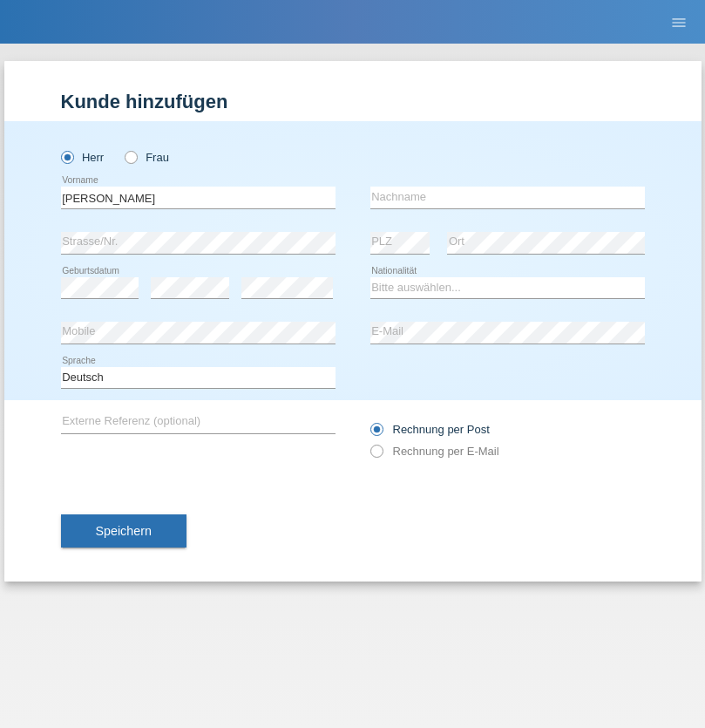  I want to click on input: Frau, so click(130, 156).